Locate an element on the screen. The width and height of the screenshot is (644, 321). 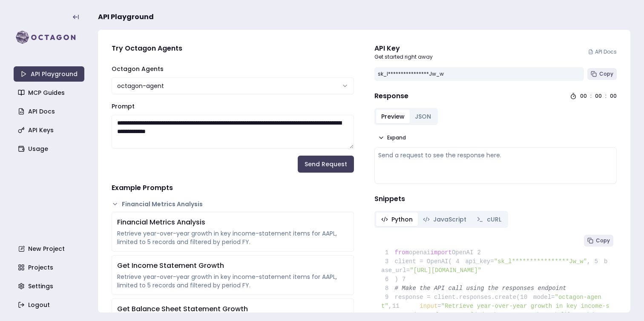
span: OpenAI is located at coordinates (462, 253).